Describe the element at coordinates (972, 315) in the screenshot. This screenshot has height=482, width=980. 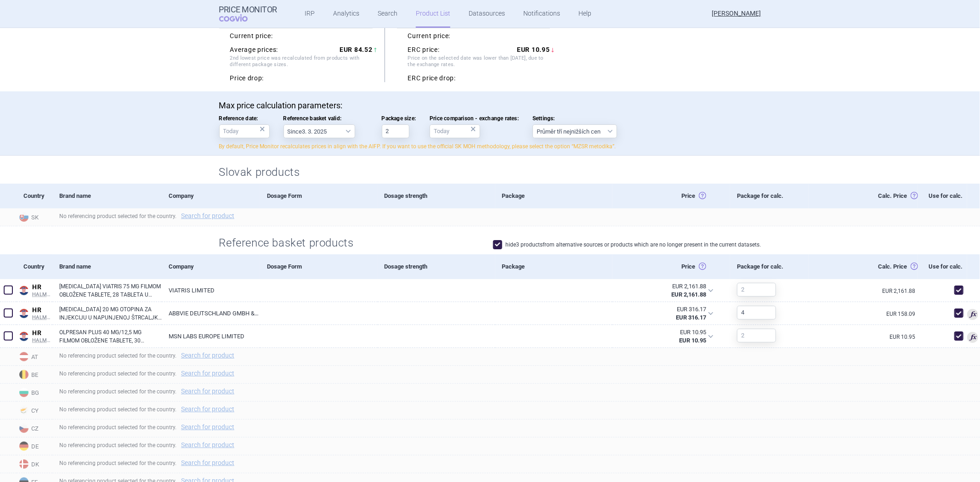
I see `span: Used for calculation` at that location.